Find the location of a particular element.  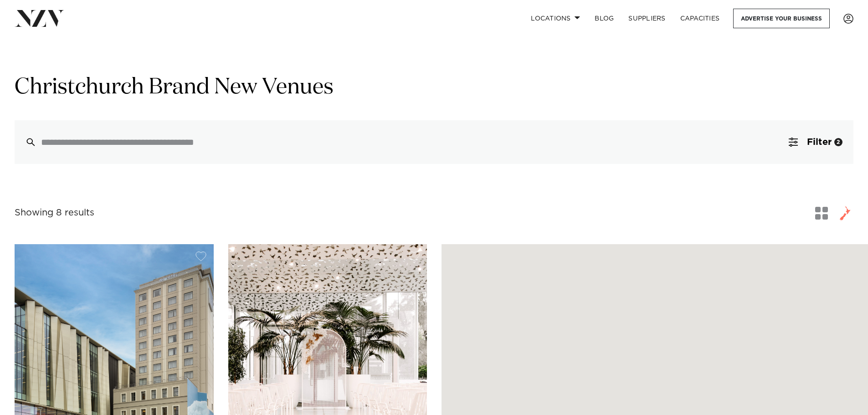

a: Capacities is located at coordinates (700, 18).